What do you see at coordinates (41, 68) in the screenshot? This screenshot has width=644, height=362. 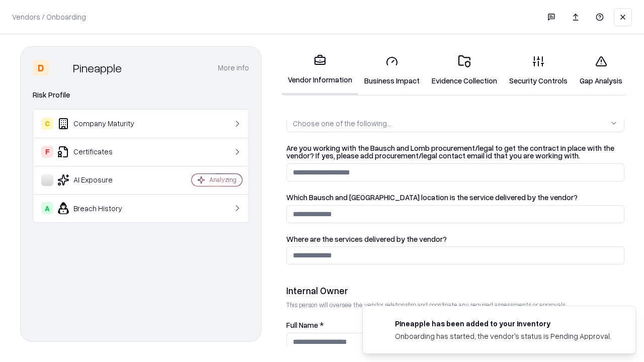 I see `div: D` at bounding box center [41, 68].